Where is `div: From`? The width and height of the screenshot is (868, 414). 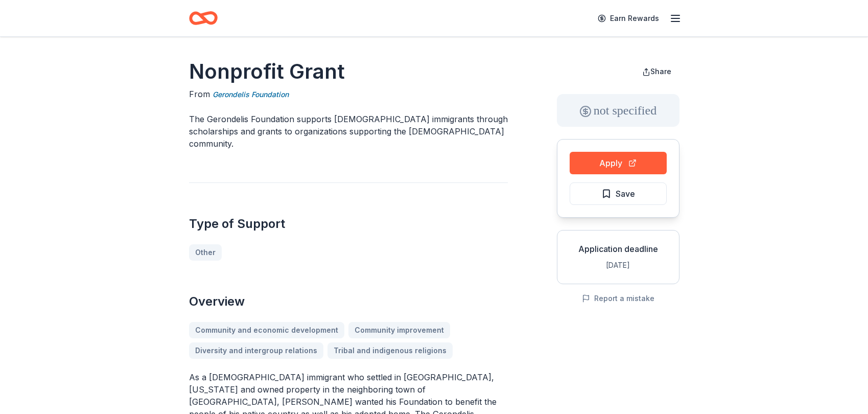
div: From is located at coordinates (348, 94).